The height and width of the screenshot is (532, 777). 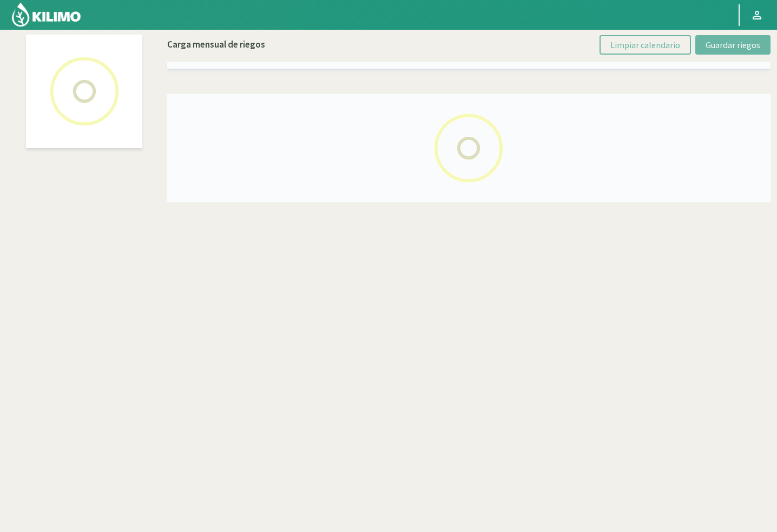 I want to click on span: Limpiar calendario, so click(x=645, y=45).